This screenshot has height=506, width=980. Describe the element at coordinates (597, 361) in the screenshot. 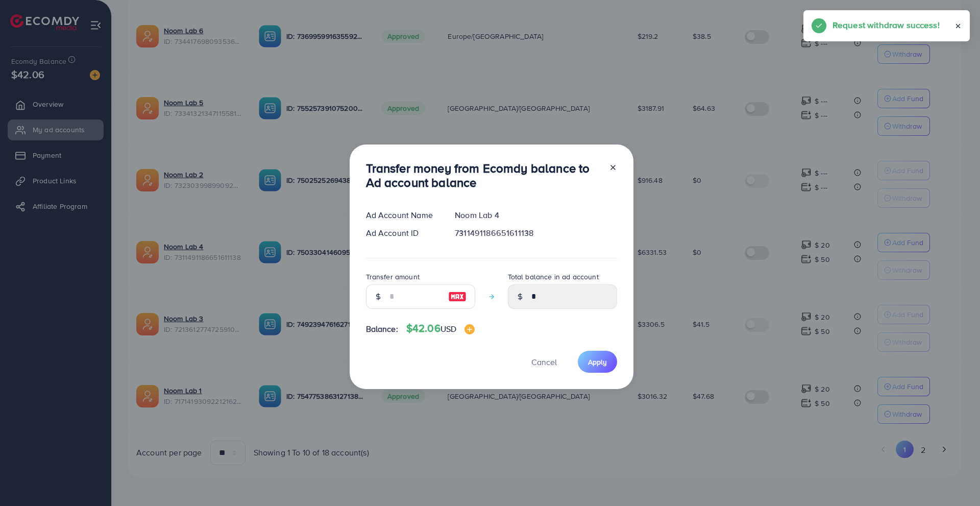

I see `button: Apply` at that location.